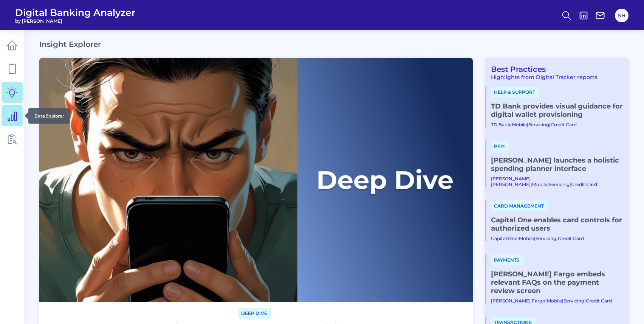 The image size is (644, 324). I want to click on span: Payments, so click(507, 259).